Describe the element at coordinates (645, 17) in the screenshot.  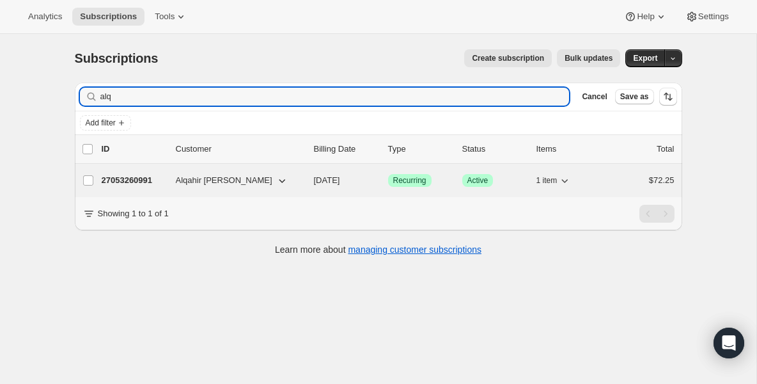
I see `span: Help` at that location.